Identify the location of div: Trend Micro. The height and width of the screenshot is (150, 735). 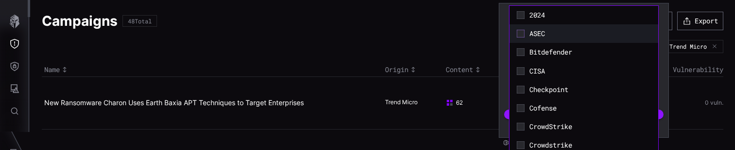
(409, 103).